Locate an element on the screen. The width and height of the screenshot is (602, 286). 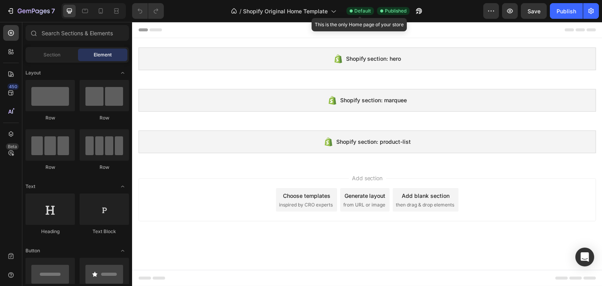
span: Layout is located at coordinates (33, 73).